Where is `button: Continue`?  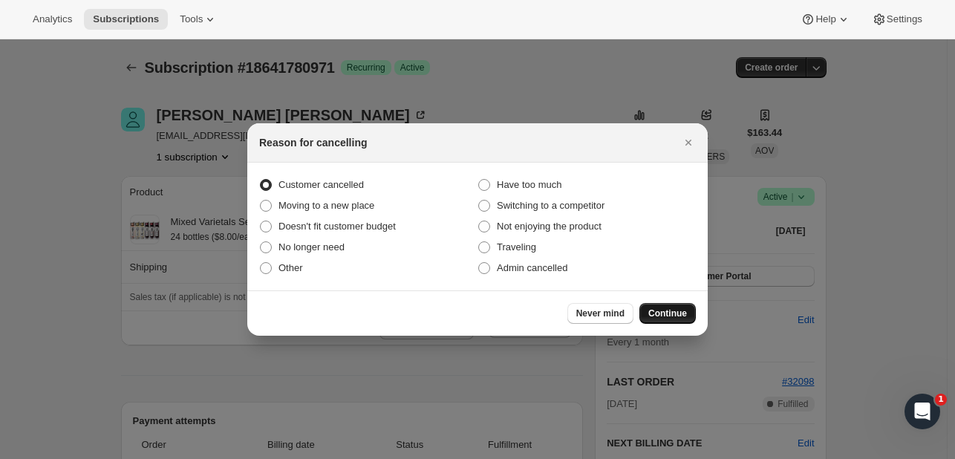
button: Continue is located at coordinates (668, 313).